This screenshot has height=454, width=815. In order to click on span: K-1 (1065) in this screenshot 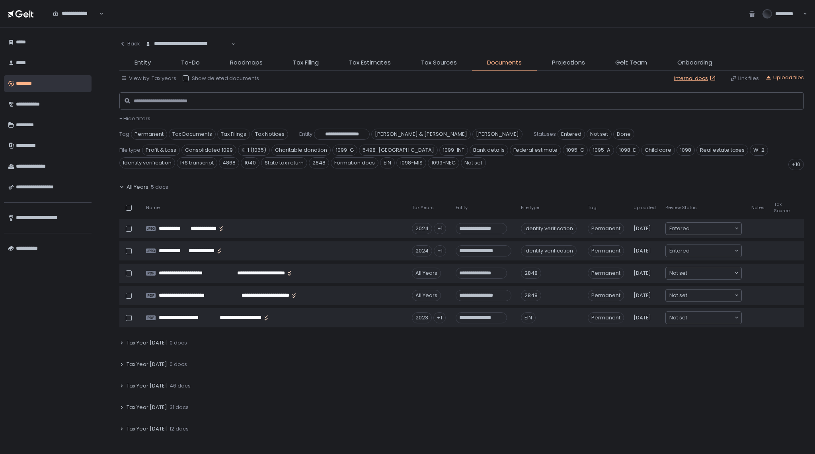, I will do `click(254, 150)`.